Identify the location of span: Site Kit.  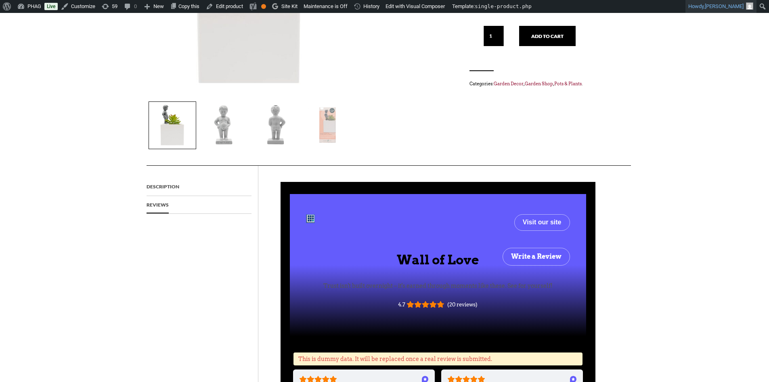
(290, 6).